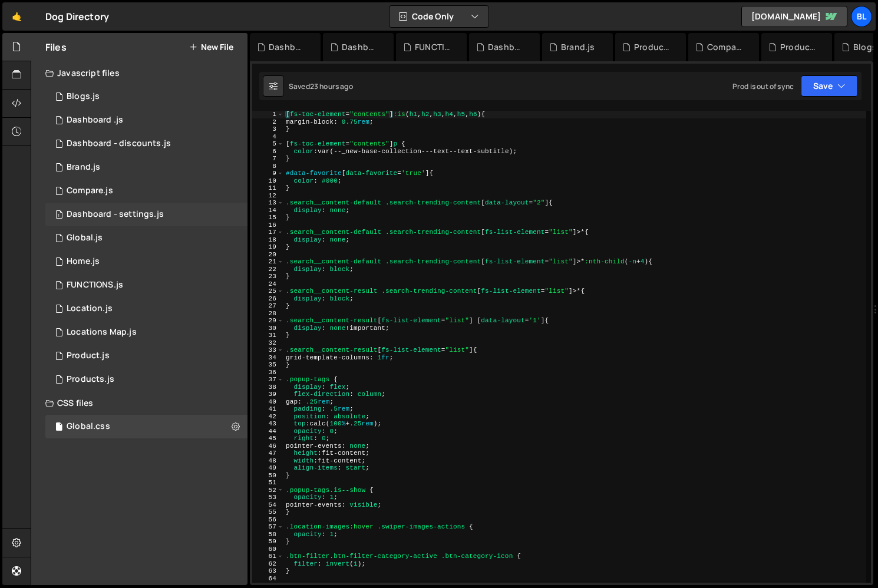 This screenshot has width=878, height=588. Describe the element at coordinates (56, 47) in the screenshot. I see `h2: Files` at that location.